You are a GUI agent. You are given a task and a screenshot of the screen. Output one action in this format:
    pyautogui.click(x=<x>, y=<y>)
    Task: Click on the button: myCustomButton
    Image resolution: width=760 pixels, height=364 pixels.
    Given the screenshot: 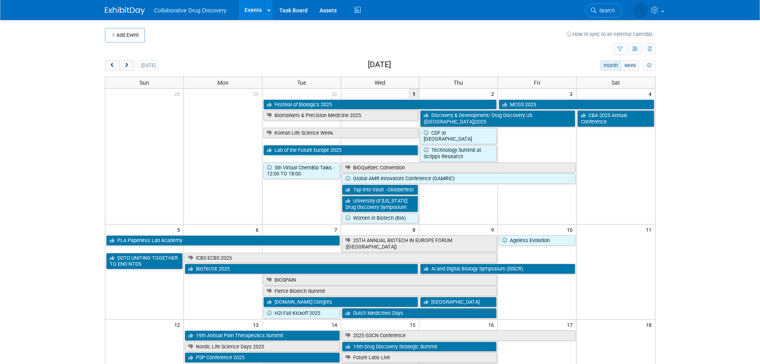 What is the action you would take?
    pyautogui.click(x=649, y=65)
    